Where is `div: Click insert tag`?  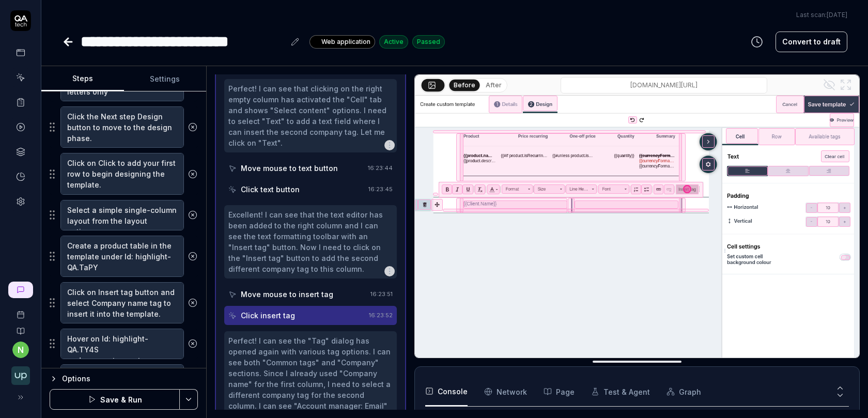
div: Click insert tag is located at coordinates (268, 316).